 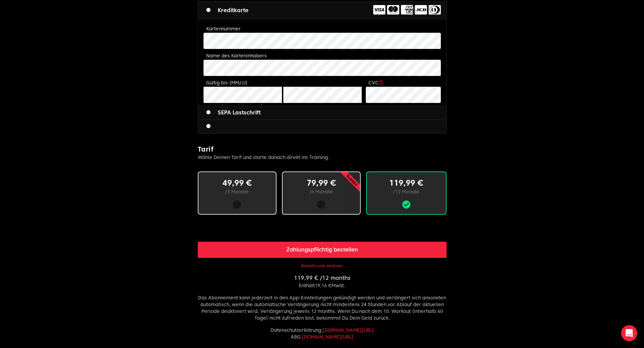 What do you see at coordinates (376, 83) in the screenshot?
I see `label: CVC` at bounding box center [376, 83].